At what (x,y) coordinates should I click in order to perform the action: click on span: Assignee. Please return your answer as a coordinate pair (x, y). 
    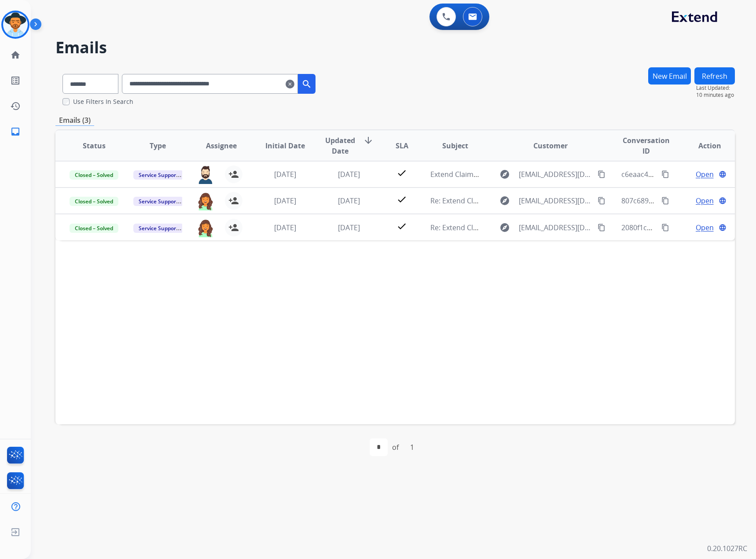
    Looking at the image, I should click on (222, 145).